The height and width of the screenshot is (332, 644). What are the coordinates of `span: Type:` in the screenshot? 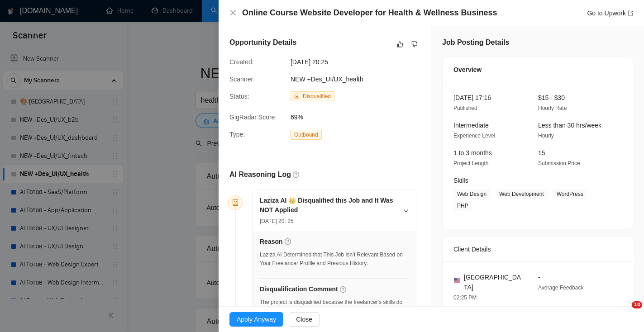 It's located at (237, 134).